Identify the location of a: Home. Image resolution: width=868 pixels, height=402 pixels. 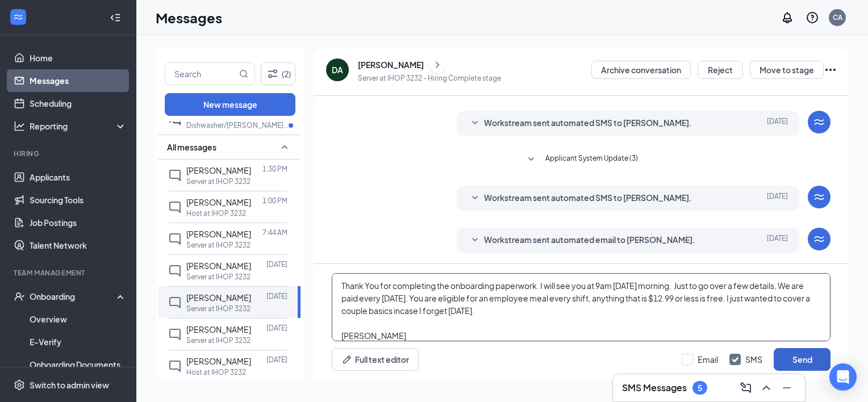
(78, 58).